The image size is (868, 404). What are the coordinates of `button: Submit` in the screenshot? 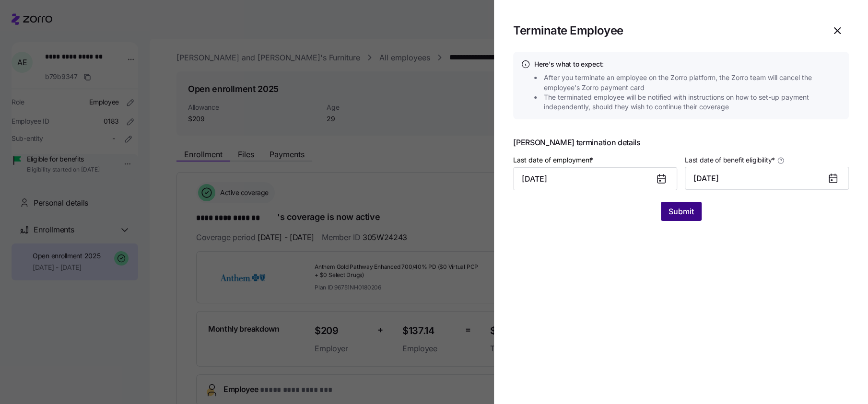 It's located at (681, 211).